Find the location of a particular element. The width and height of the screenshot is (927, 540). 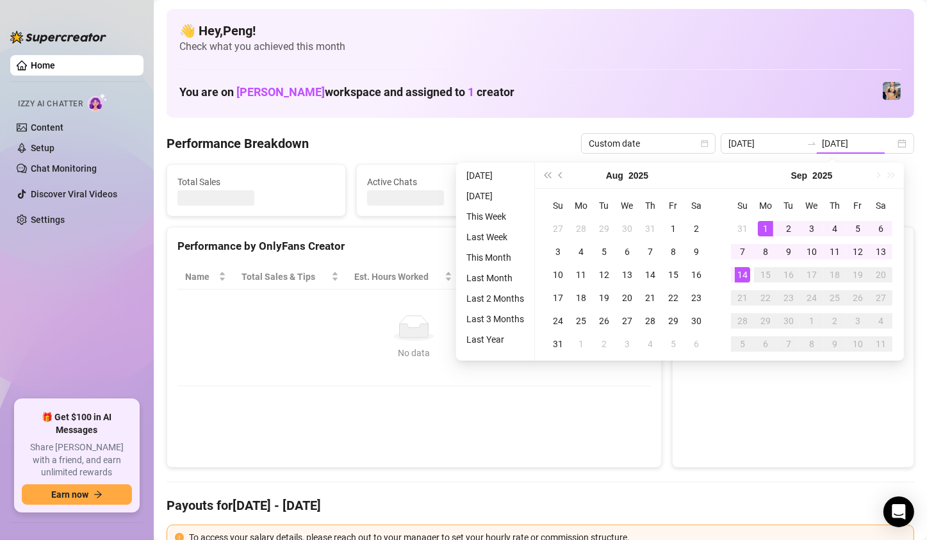

span: Messages Sent is located at coordinates (635, 182).